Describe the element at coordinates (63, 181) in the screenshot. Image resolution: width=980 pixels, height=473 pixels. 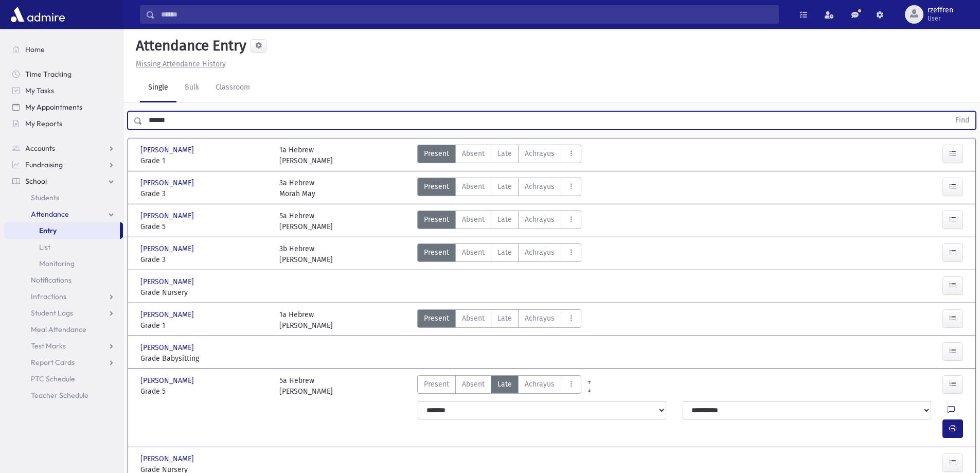
I see `a: School` at that location.